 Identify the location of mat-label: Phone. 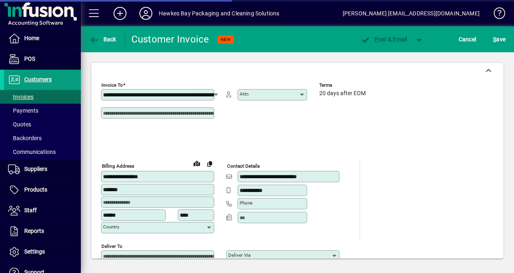
(246, 203).